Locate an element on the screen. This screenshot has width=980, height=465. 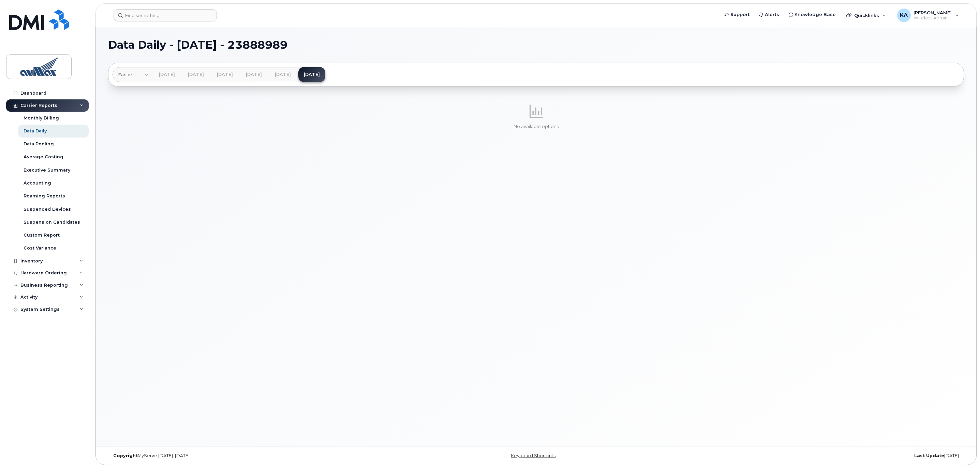
strong: Last Update is located at coordinates (929, 455).